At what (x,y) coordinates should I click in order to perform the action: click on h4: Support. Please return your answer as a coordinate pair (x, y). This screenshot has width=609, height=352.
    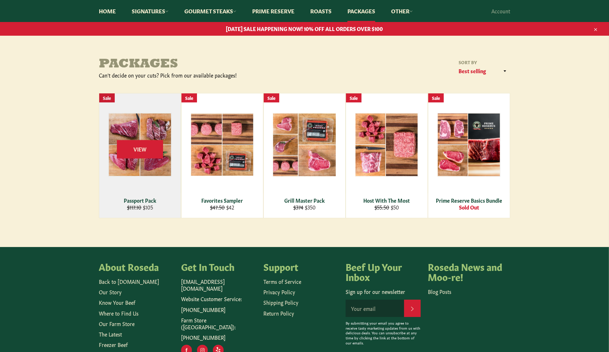
    Looking at the image, I should click on (301, 266).